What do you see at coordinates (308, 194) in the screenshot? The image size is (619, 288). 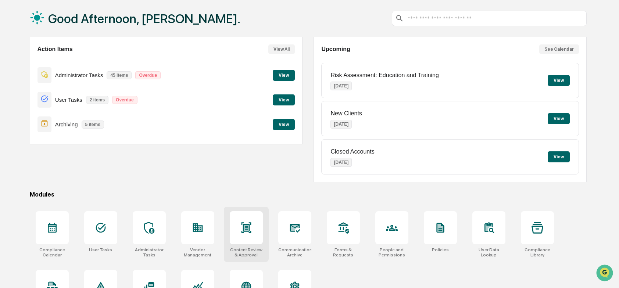 I see `div: Modules` at bounding box center [308, 194].